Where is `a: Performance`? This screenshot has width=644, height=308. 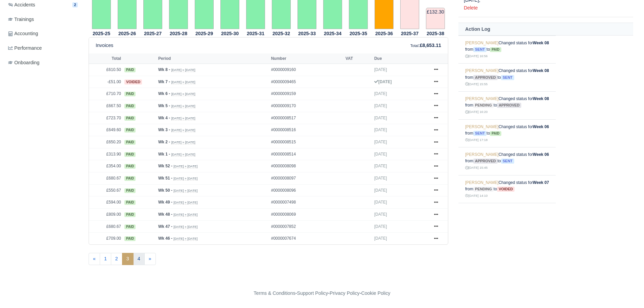
a: Performance is located at coordinates (43, 48).